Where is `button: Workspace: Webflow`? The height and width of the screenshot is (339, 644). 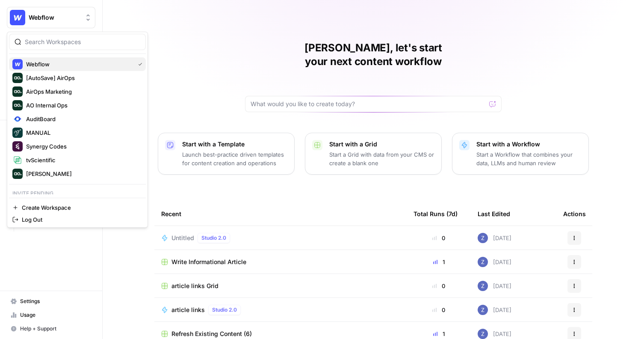
button: Workspace: Webflow is located at coordinates (51, 18).